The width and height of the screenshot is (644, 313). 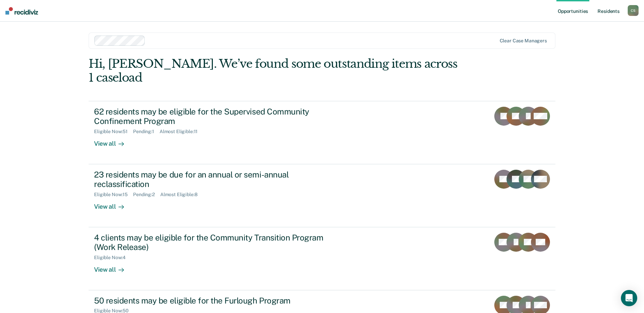 What do you see at coordinates (213, 117) in the screenshot?
I see `div: 62 residents may be eligible for the Supervised Community Confinement Program` at bounding box center [213, 117].